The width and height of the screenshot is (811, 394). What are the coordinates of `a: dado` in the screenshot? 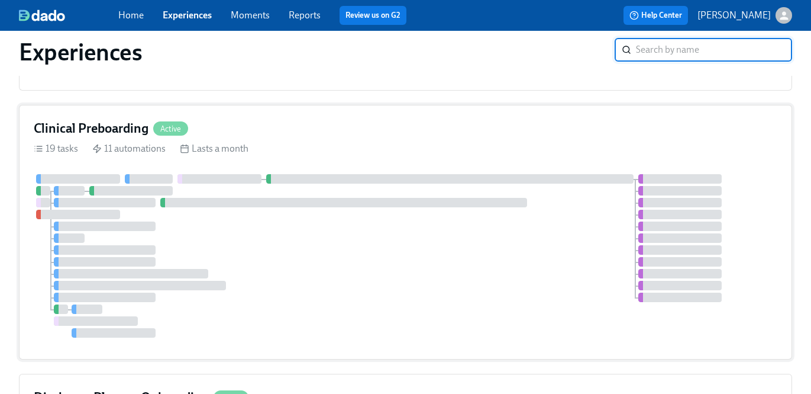 It's located at (69, 15).